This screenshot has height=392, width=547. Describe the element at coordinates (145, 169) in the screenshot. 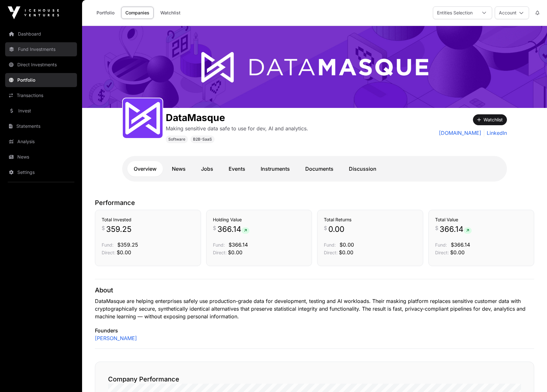

I see `a: Overview` at that location.